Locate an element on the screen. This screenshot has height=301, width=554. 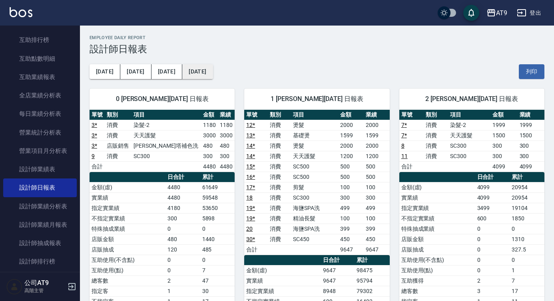
td: 1310 is located at coordinates (526, 239).